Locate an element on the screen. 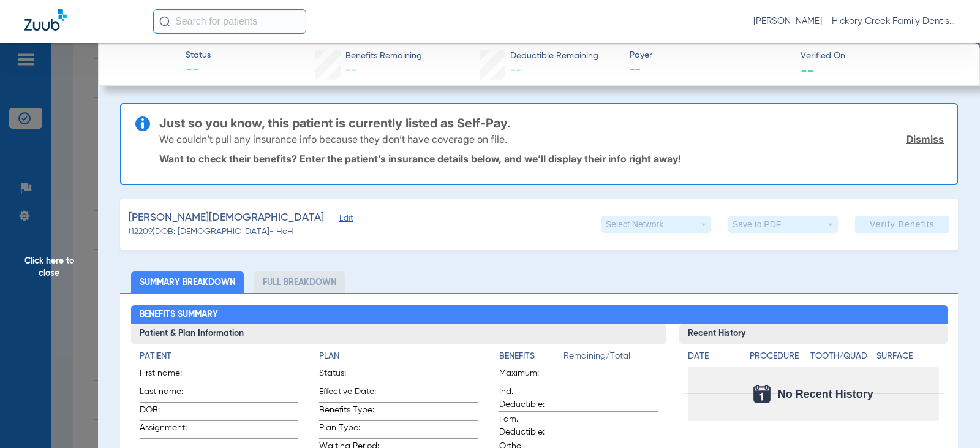  h4: Plan is located at coordinates (398, 356).